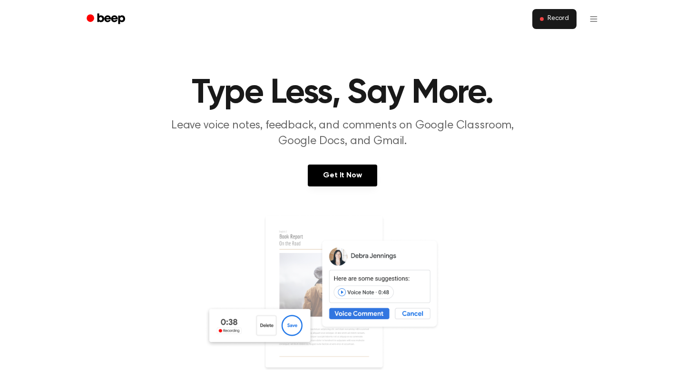  Describe the element at coordinates (343, 134) in the screenshot. I see `p: Leave voice notes, feedback, and comments on Google Classroom, Google Docs, and Gmail.` at that location.